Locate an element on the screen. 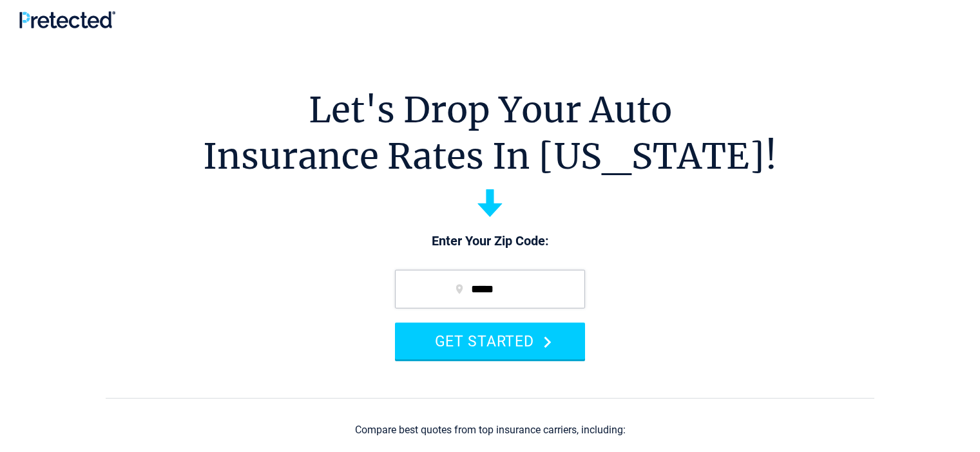 Image resolution: width=980 pixels, height=452 pixels. input: zip code is located at coordinates (490, 289).